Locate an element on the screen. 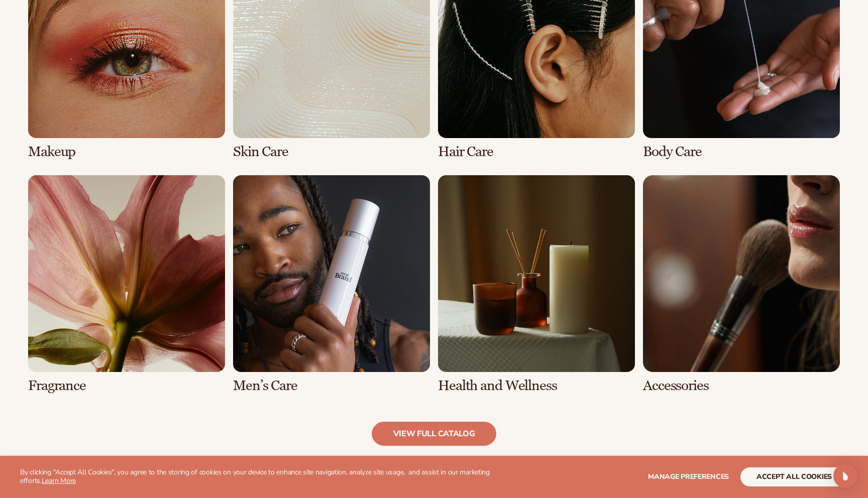  div: Open Intercom Messenger is located at coordinates (846, 477).